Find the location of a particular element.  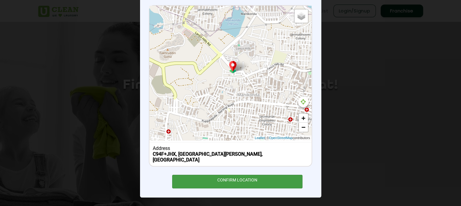

a: Leaflet is located at coordinates (259, 138).